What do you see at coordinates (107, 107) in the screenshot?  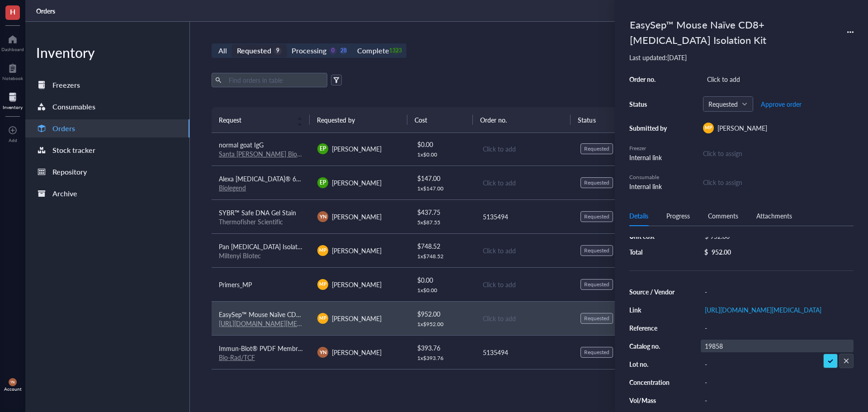 I see `a: Consumables` at bounding box center [107, 107].